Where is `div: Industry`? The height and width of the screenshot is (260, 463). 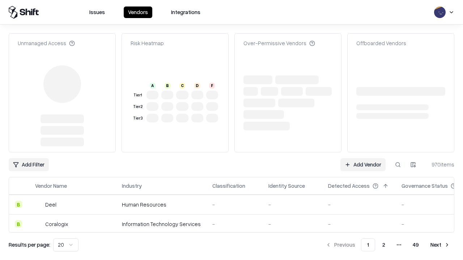 div: Industry is located at coordinates (132, 186).